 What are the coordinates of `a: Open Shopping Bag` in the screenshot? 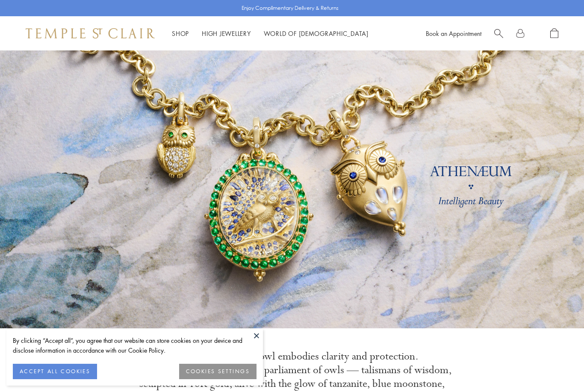 It's located at (554, 33).